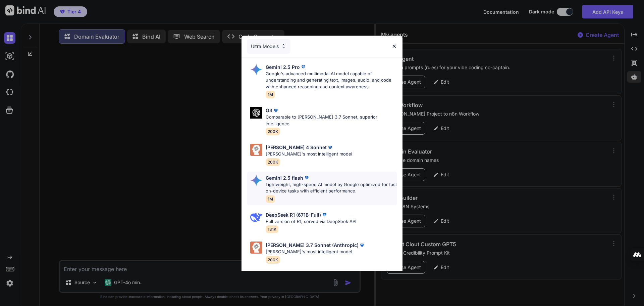 The height and width of the screenshot is (306, 644). What do you see at coordinates (272, 229) in the screenshot?
I see `span: 131K` at bounding box center [272, 229].